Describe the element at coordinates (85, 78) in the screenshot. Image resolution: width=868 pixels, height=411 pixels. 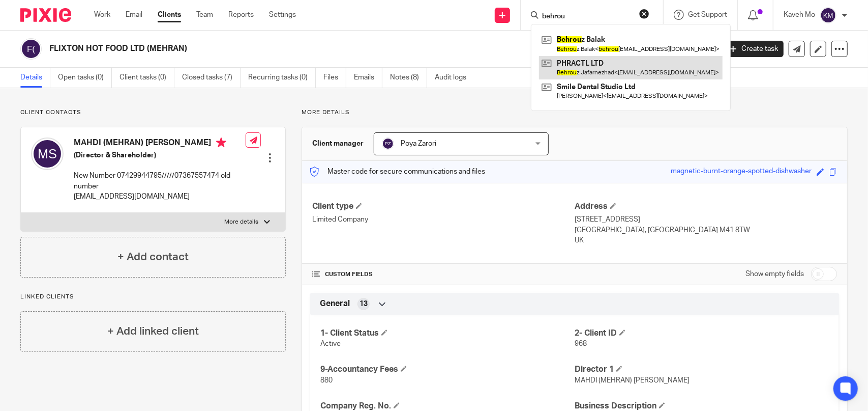
I see `a: Open tasks (0)` at that location.